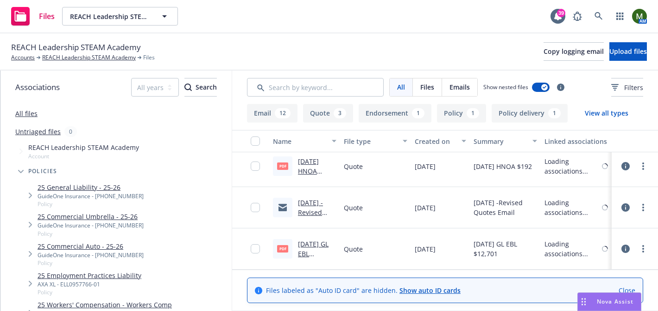 The width and height of the screenshot is (658, 311). What do you see at coordinates (105, 304) in the screenshot?
I see `a: 25 Workers' Compensation - Workers Comp` at bounding box center [105, 304].